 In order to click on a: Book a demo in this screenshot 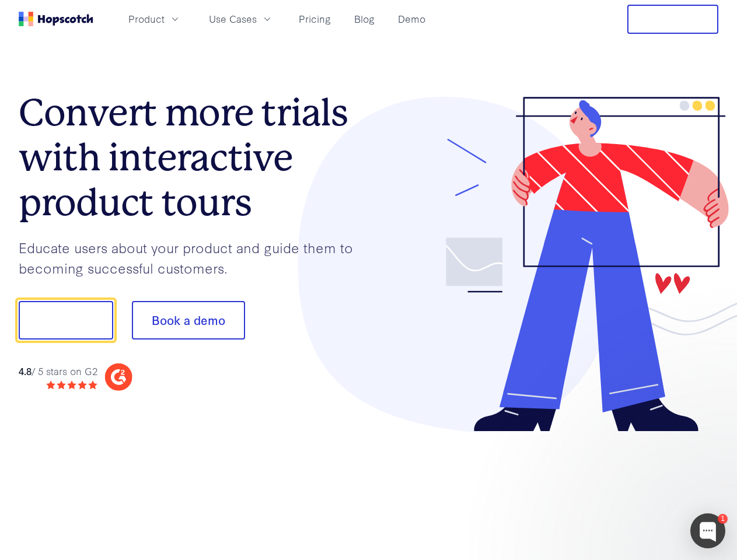, I will do `click(189, 320)`.